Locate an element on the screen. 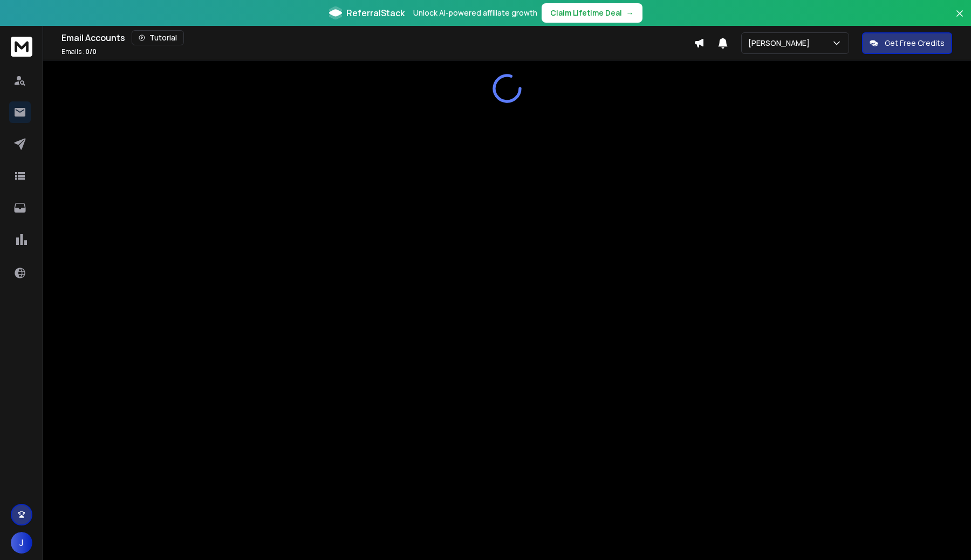 The width and height of the screenshot is (971, 560). p: Emails : is located at coordinates (79, 52).